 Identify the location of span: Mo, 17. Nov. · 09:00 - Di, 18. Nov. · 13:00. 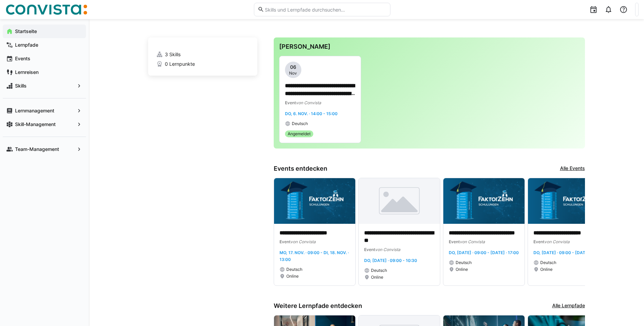
(314, 256).